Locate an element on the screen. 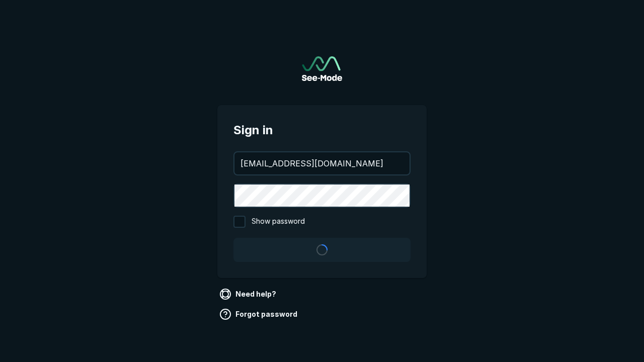 The width and height of the screenshot is (644, 362). input: your@email.com is located at coordinates (322, 164).